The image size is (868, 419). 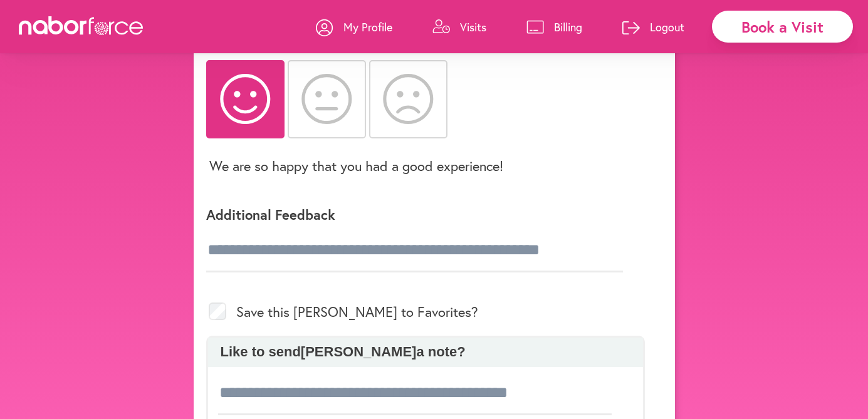 I want to click on p: Billing, so click(x=568, y=27).